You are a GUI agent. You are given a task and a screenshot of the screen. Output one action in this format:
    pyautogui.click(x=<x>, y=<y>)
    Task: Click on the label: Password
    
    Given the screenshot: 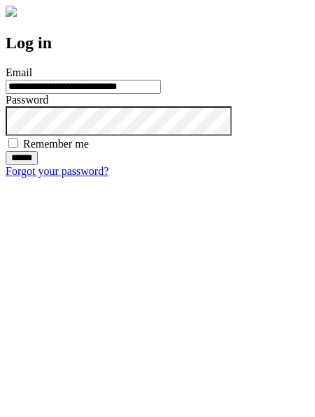 What is the action you would take?
    pyautogui.click(x=27, y=99)
    